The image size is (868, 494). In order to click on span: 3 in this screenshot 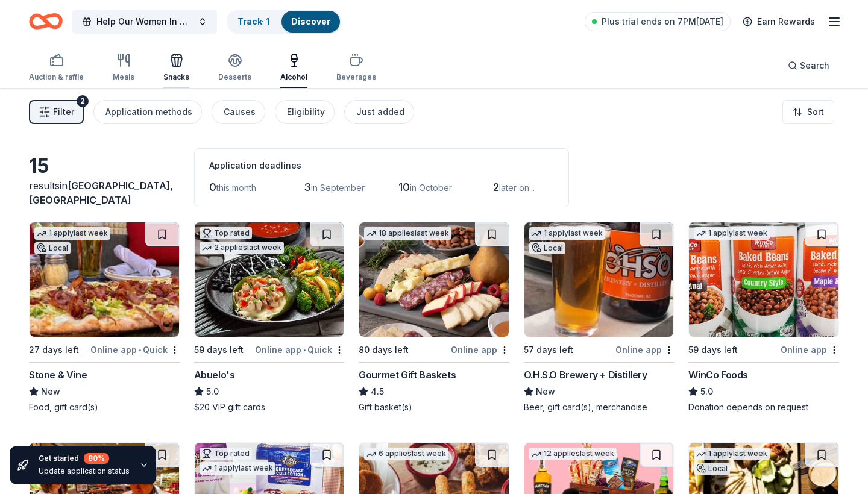, I will do `click(307, 187)`.